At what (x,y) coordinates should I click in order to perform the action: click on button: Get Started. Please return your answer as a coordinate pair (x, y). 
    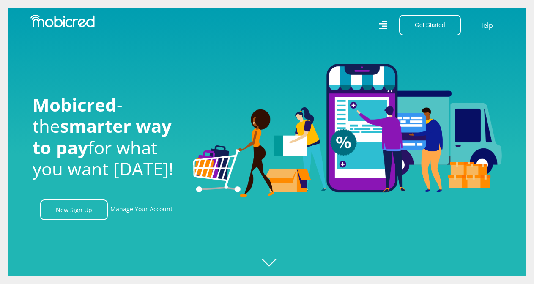
    Looking at the image, I should click on (430, 25).